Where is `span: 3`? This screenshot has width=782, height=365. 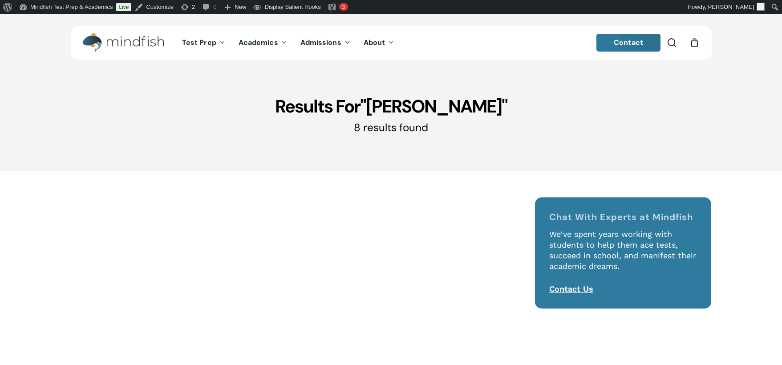
span: 3 is located at coordinates (343, 7).